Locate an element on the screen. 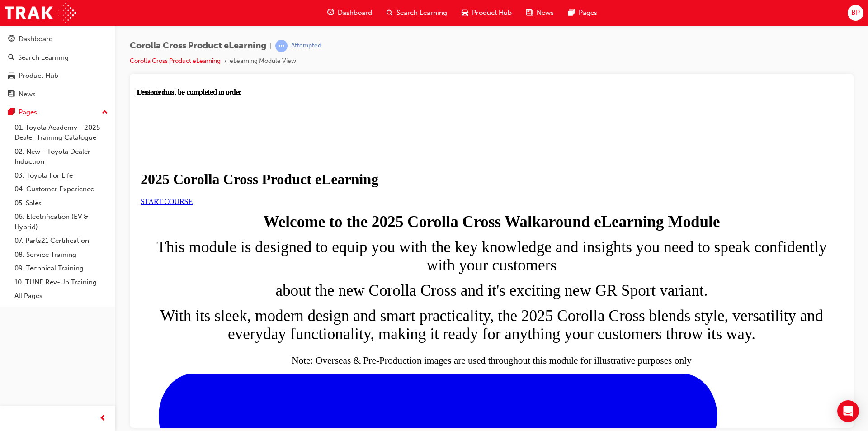  a: Trak is located at coordinates (40, 13).